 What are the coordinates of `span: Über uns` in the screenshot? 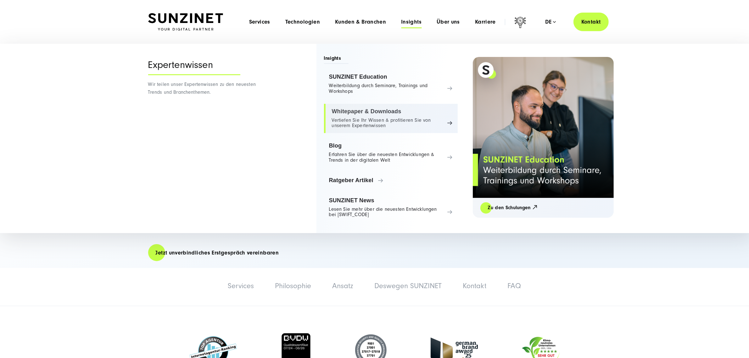 It's located at (448, 22).